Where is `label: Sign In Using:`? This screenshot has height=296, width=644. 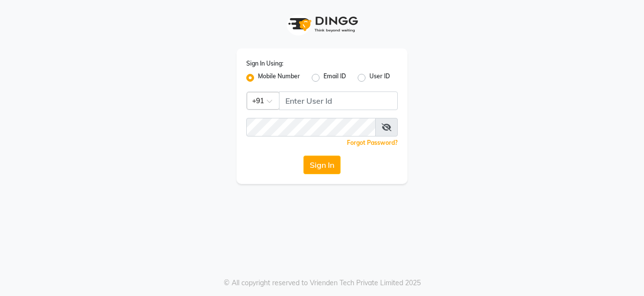 label: Sign In Using: is located at coordinates (265, 64).